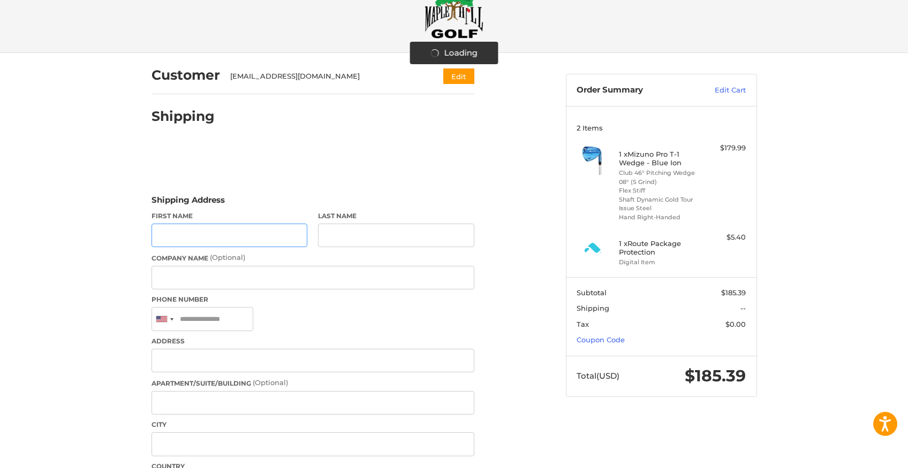 This screenshot has height=468, width=908. I want to click on a: Coupon Code, so click(601, 340).